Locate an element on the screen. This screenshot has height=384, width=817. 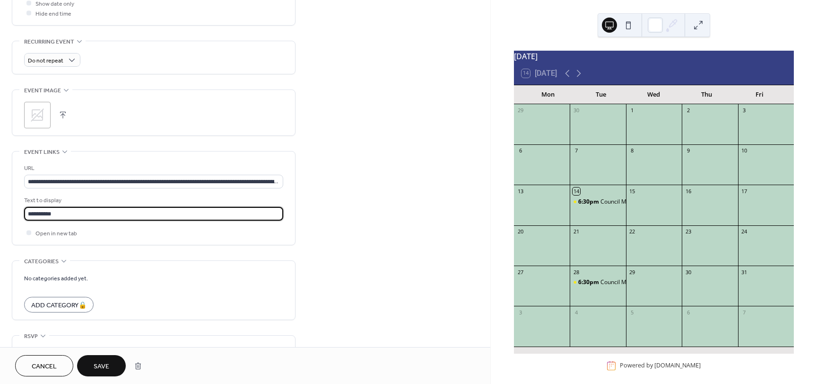
span: Save is located at coordinates (101, 366).